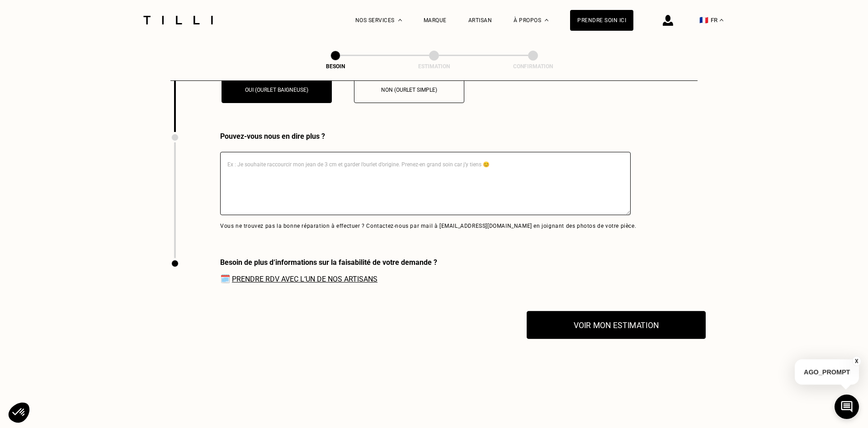 This screenshot has height=428, width=868. What do you see at coordinates (617, 325) in the screenshot?
I see `button: Voir mon estimation` at bounding box center [617, 325].